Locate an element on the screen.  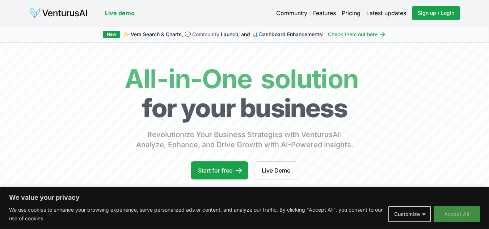
span: Sign up / Login is located at coordinates (436, 13).